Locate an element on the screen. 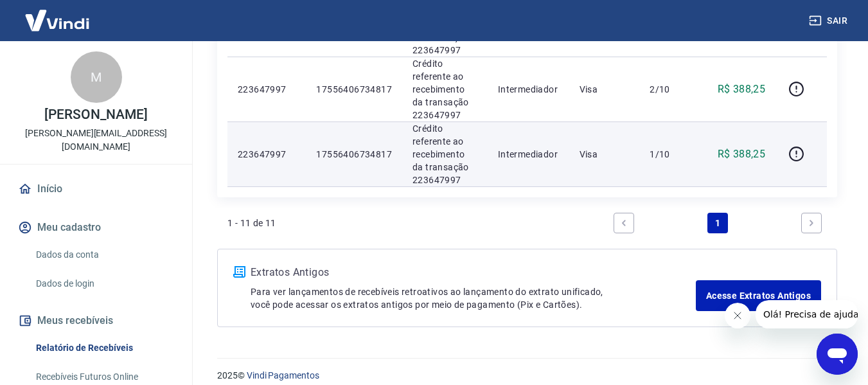 The image size is (868, 385). button: Sair is located at coordinates (830, 21).